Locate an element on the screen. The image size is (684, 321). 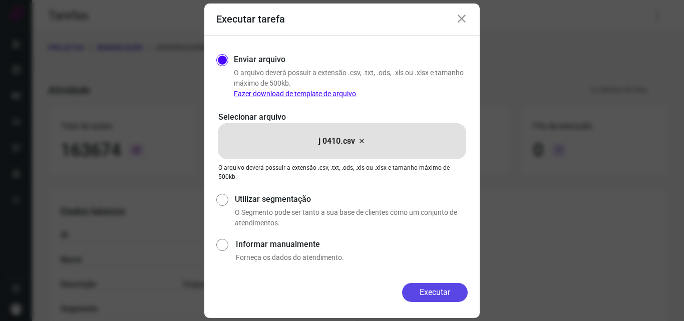
a: Fazer download de template de arquivo is located at coordinates (295, 94).